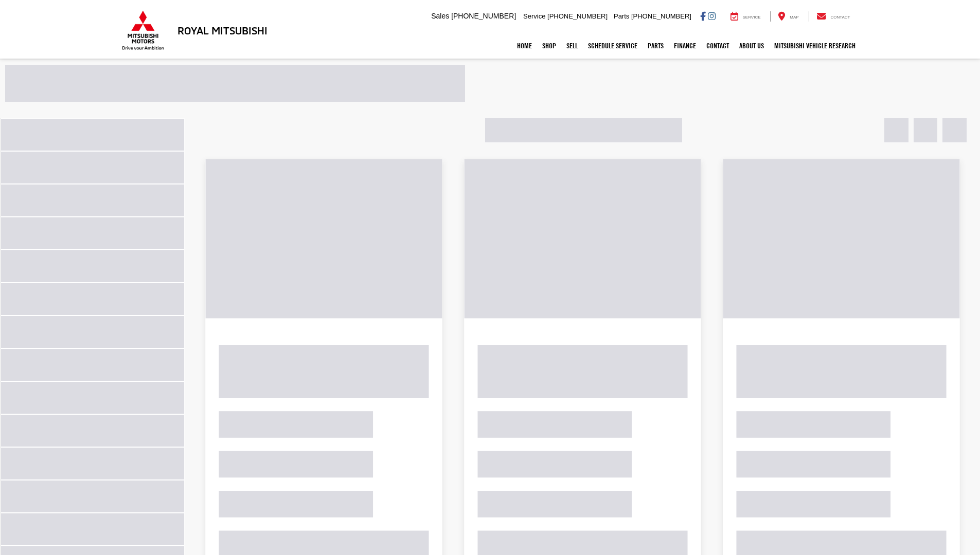  I want to click on a: Schedule Service: Opens in a new tab, so click(612, 46).